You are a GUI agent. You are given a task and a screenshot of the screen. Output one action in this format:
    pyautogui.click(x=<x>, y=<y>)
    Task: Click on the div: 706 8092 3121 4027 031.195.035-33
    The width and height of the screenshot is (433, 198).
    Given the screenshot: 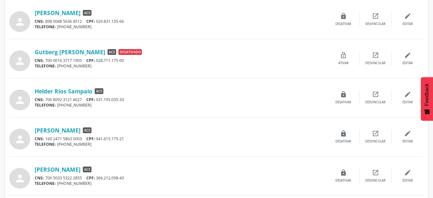 What is the action you would take?
    pyautogui.click(x=181, y=100)
    